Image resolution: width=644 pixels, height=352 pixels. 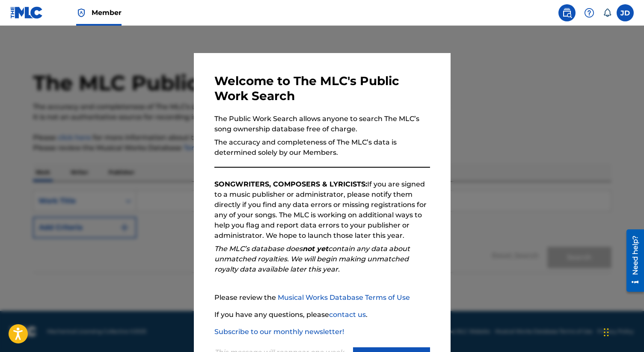 I want to click on em: The MLC’s database does contain any data about unmatched royalties. We will begin making unmatche..., so click(x=312, y=259).